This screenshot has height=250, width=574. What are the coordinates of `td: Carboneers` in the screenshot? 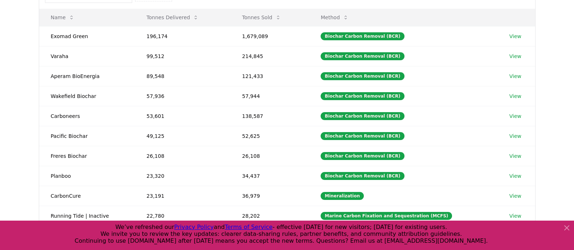 It's located at (87, 116).